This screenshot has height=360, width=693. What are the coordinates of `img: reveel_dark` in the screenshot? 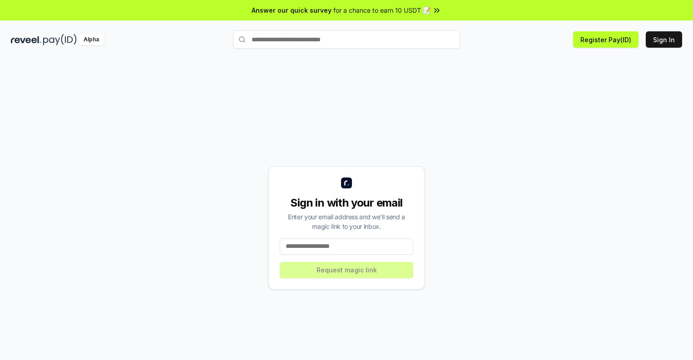 It's located at (26, 39).